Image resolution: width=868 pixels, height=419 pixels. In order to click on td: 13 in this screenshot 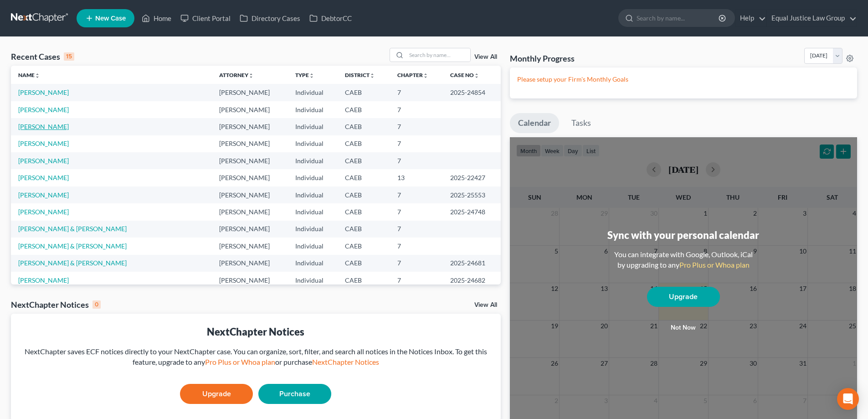, I will do `click(416, 178)`.